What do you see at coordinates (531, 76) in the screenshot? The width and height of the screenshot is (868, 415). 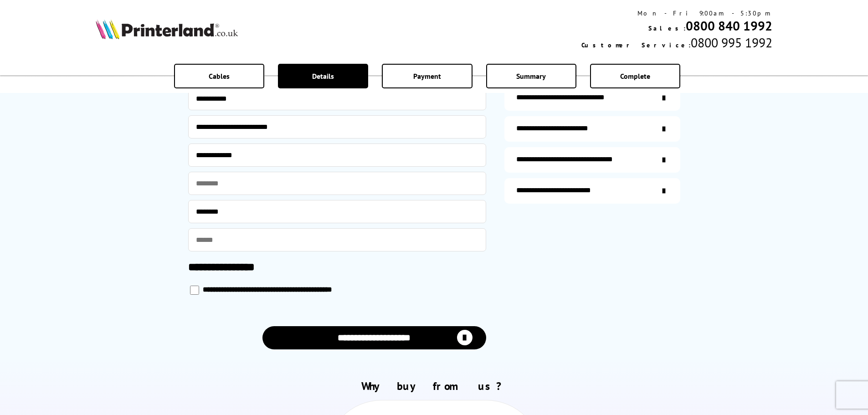 I see `span: Summary` at bounding box center [531, 76].